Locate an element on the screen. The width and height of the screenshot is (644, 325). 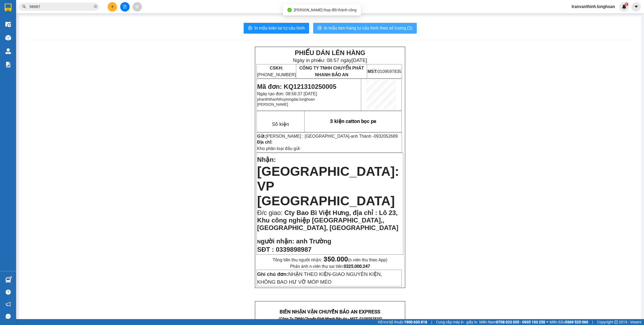
button: plus is located at coordinates (112, 7).